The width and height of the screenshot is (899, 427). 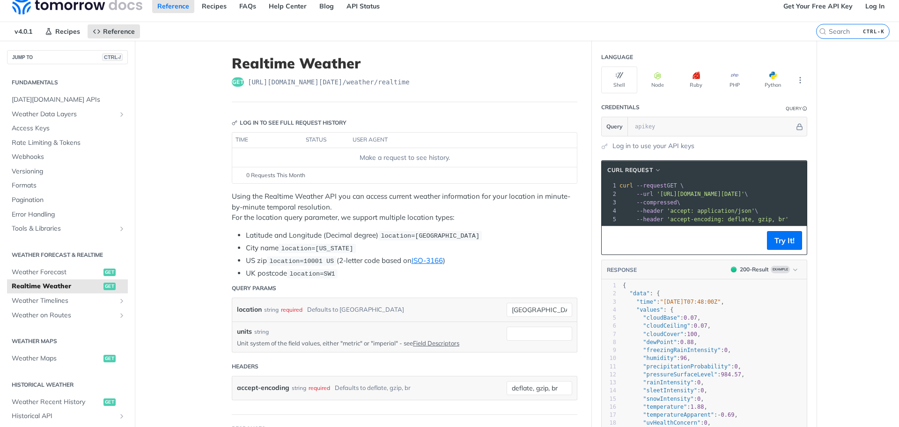 What do you see at coordinates (615, 126) in the screenshot?
I see `span: Query` at bounding box center [615, 126].